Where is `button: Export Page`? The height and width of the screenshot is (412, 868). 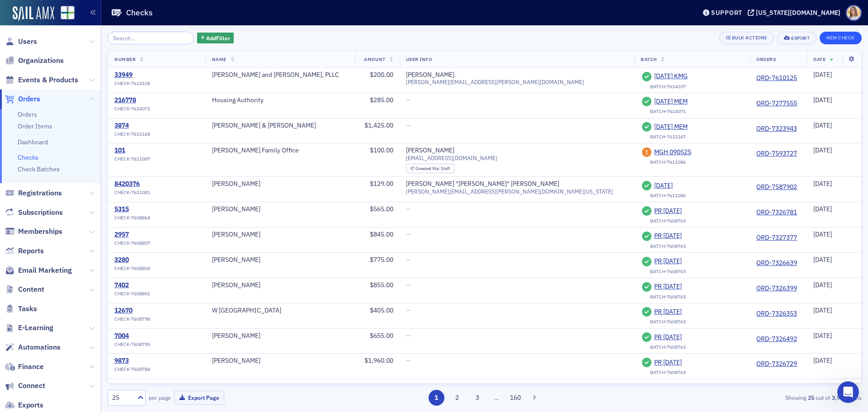 button: Export Page is located at coordinates (199, 398).